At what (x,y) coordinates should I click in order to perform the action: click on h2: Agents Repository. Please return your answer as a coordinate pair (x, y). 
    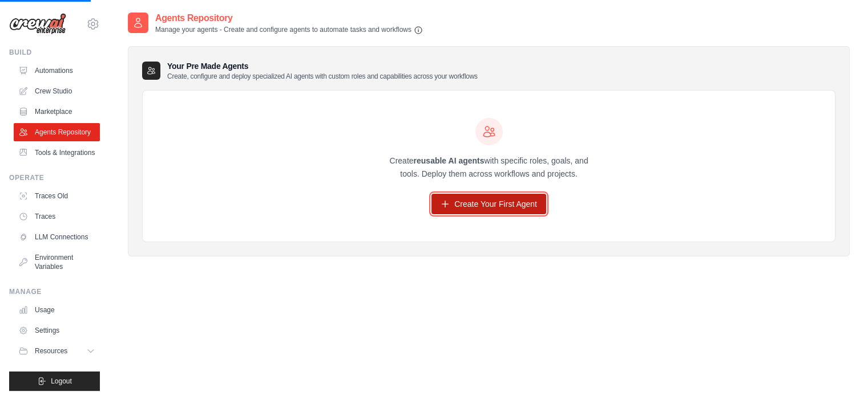
    Looking at the image, I should click on (288, 18).